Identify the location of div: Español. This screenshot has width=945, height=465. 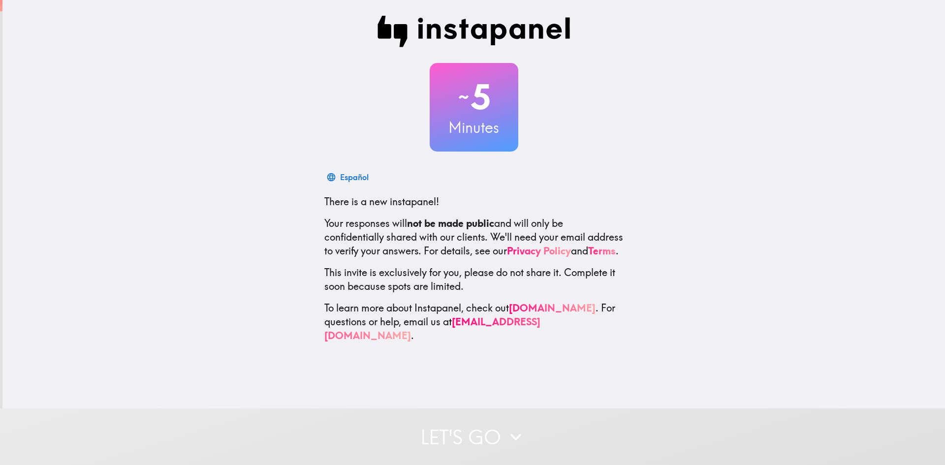
(355, 177).